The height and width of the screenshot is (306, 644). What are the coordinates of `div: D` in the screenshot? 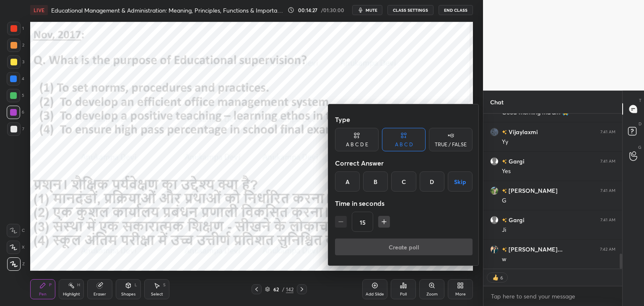 It's located at (431, 181).